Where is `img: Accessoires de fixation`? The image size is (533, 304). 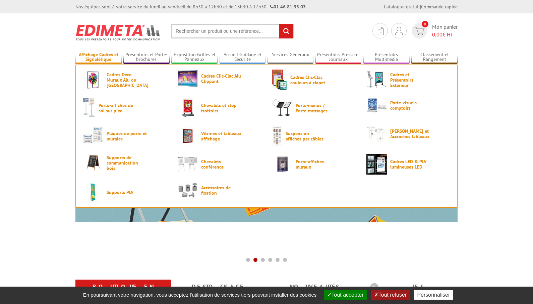 img: Accessoires de fixation is located at coordinates (188, 190).